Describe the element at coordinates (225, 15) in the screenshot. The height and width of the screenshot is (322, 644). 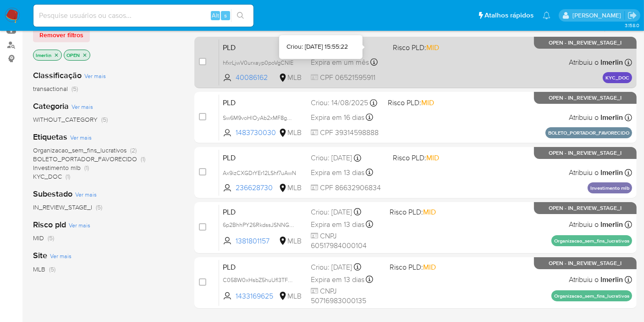
I see `span: s` at that location.